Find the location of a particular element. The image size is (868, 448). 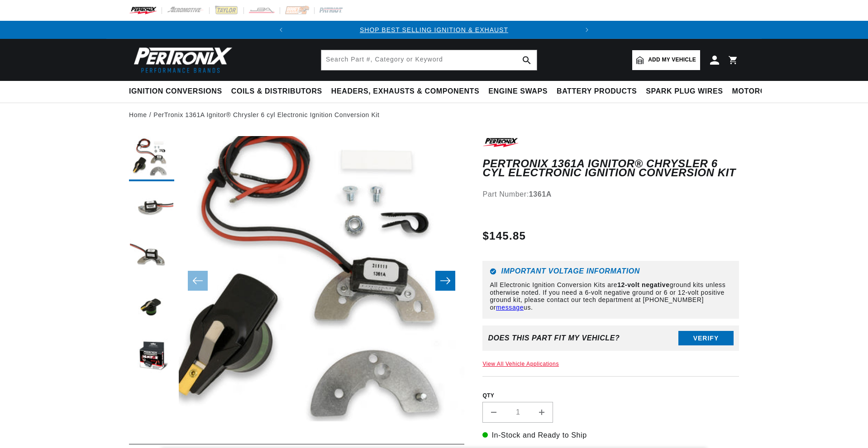

p: In-Stock and Ready to Ship is located at coordinates (611, 435).